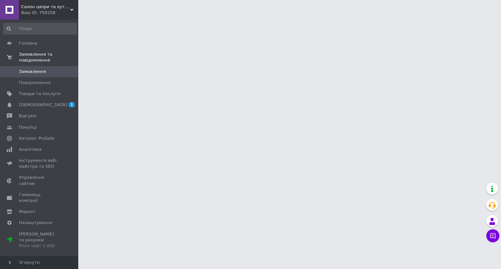 This screenshot has width=501, height=269. What do you see at coordinates (36, 223) in the screenshot?
I see `span: Налаштування` at bounding box center [36, 223].